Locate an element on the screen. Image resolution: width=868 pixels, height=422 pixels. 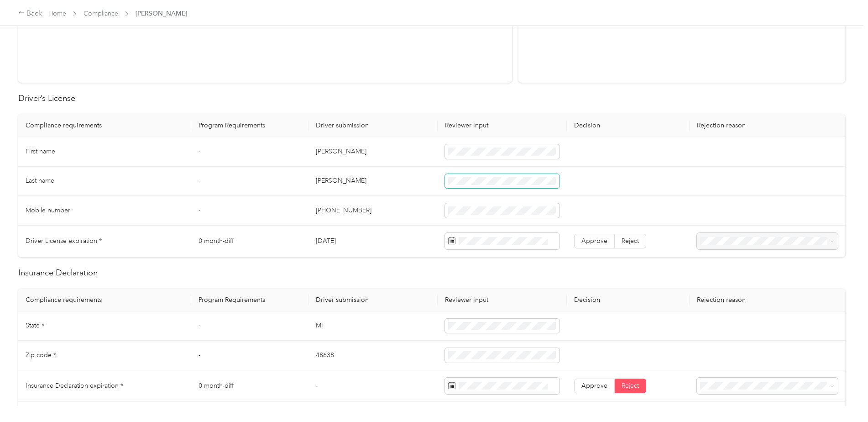
span: Mobile number is located at coordinates (48, 210).